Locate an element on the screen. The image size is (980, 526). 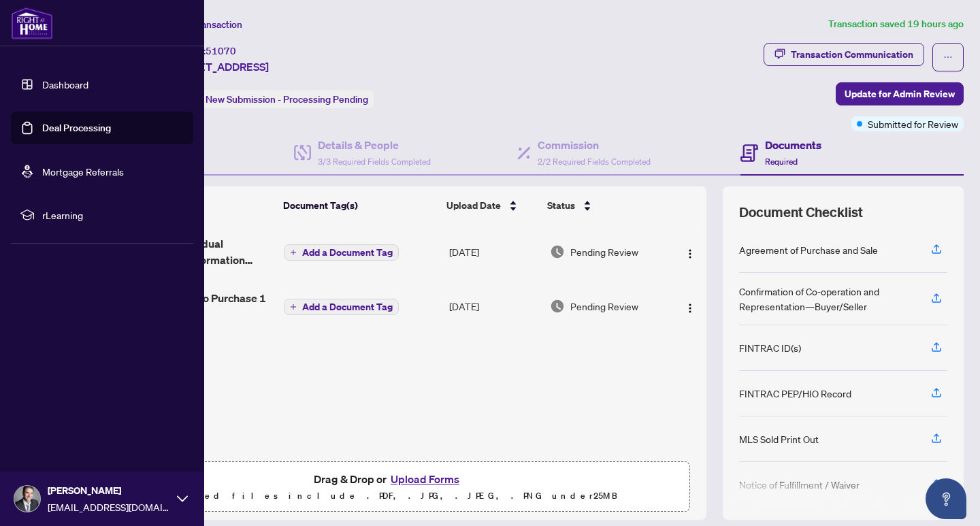
div: Agreement of Purchase and Sale is located at coordinates (808, 250).